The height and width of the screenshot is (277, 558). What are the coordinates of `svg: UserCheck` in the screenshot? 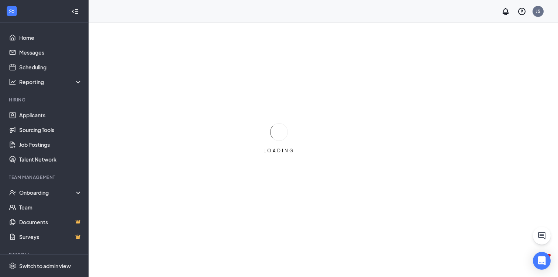 It's located at (13, 192).